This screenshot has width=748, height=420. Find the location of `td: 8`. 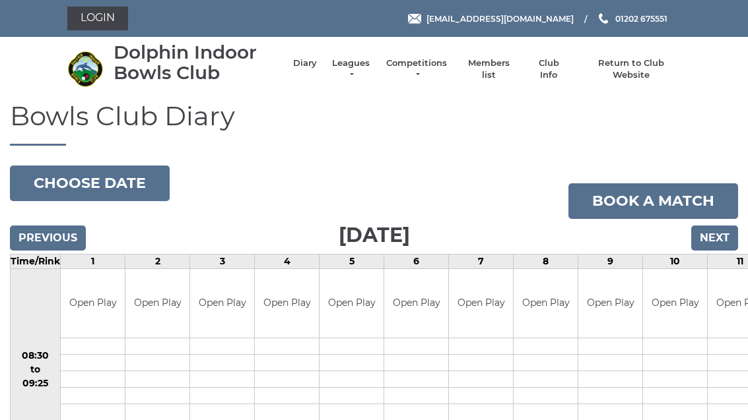

td: 8 is located at coordinates (546, 261).